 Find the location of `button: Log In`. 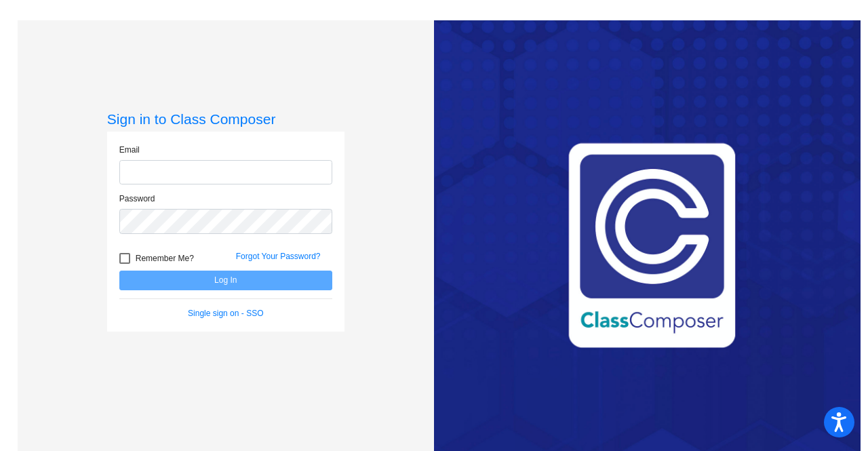

button: Log In is located at coordinates (226, 281).